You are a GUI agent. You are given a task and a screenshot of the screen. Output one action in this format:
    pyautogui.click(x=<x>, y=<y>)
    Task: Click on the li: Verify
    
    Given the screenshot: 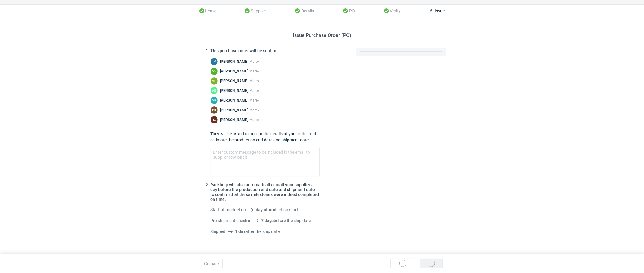 What is the action you would take?
    pyautogui.click(x=393, y=11)
    